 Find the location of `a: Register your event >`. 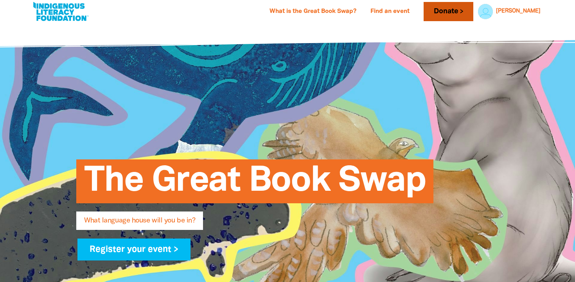

a: Register your event > is located at coordinates (134, 249).